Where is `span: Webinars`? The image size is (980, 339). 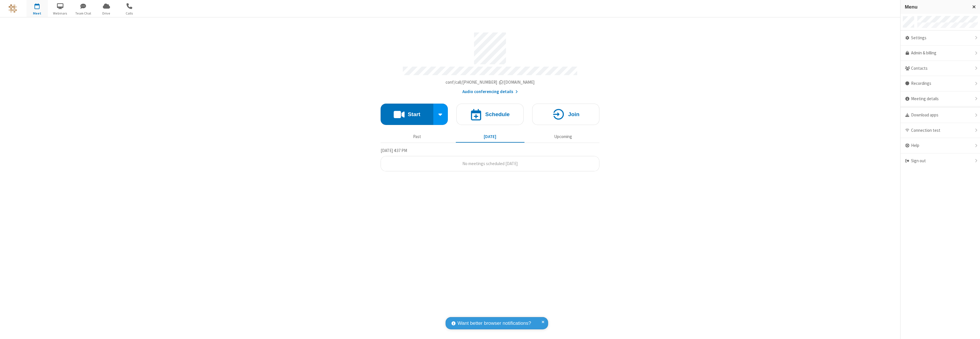
span: Webinars is located at coordinates (60, 14).